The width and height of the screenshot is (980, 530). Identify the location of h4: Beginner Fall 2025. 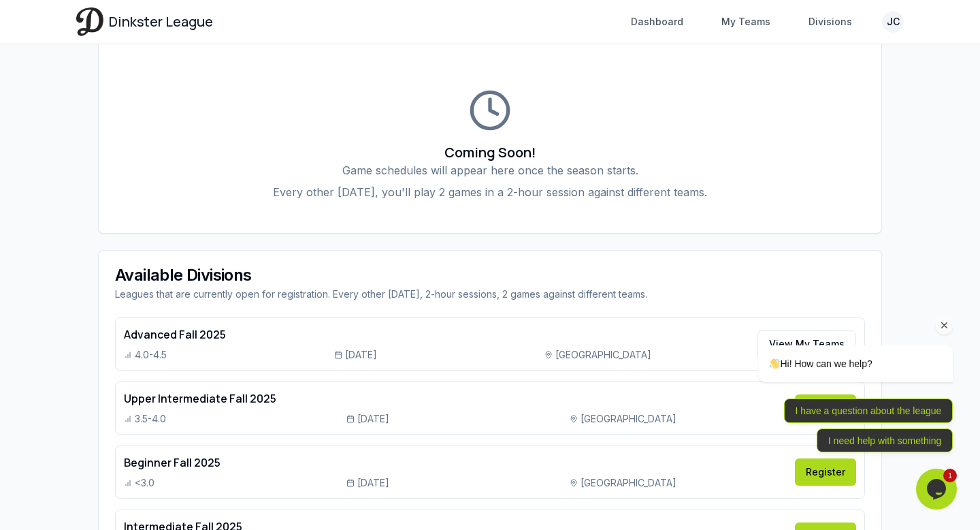
(455, 462).